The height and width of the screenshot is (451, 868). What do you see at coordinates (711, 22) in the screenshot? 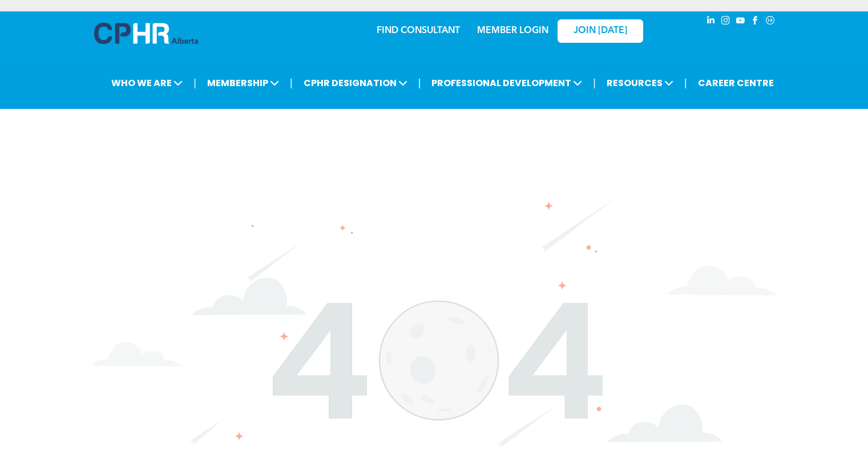
I see `a: linkedin` at bounding box center [711, 22].